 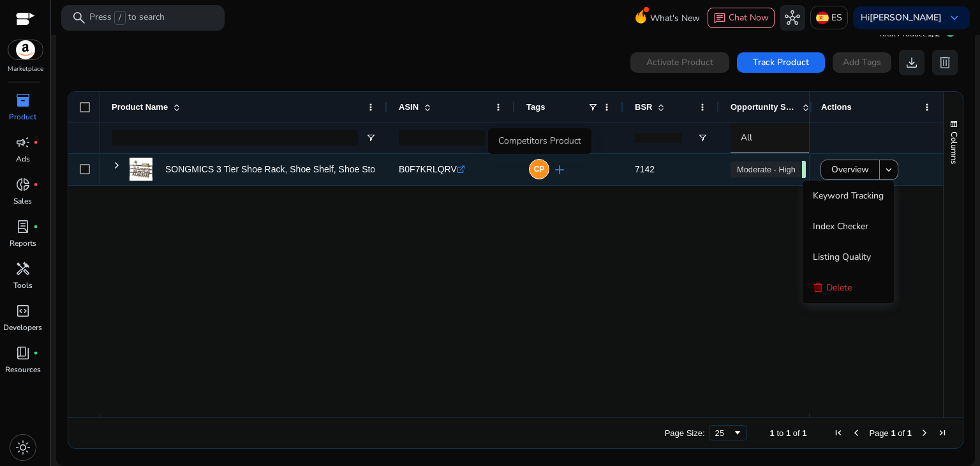 What do you see at coordinates (140, 106) in the screenshot?
I see `span: Product Name` at bounding box center [140, 106].